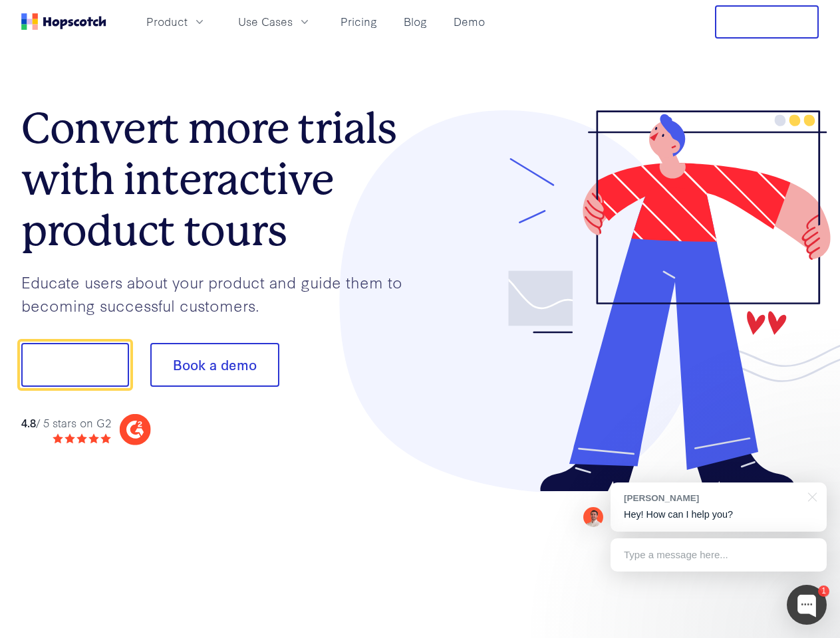 The height and width of the screenshot is (638, 840). What do you see at coordinates (29, 422) in the screenshot?
I see `strong: 4.8` at bounding box center [29, 422].